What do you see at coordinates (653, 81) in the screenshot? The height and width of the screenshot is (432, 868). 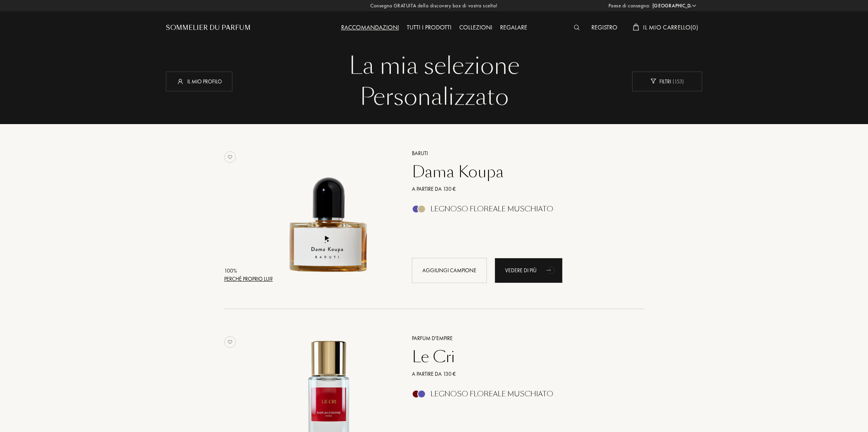 I see `img: new_filter_w.svg` at bounding box center [653, 81].